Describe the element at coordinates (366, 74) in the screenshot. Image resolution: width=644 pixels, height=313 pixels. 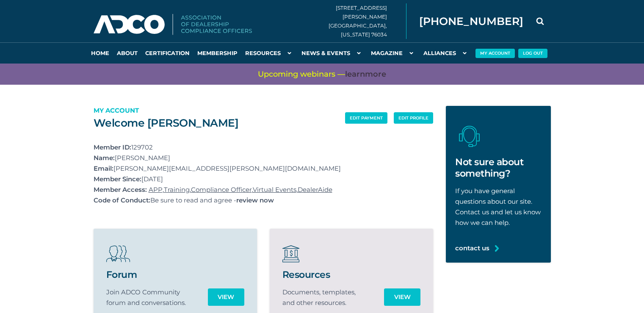
I see `a: learnmore` at that location.